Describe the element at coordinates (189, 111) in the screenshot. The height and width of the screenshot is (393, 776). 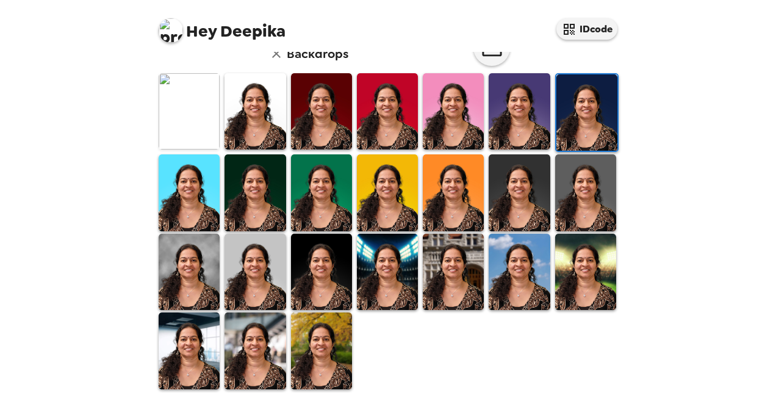
I see `img: Original` at that location.